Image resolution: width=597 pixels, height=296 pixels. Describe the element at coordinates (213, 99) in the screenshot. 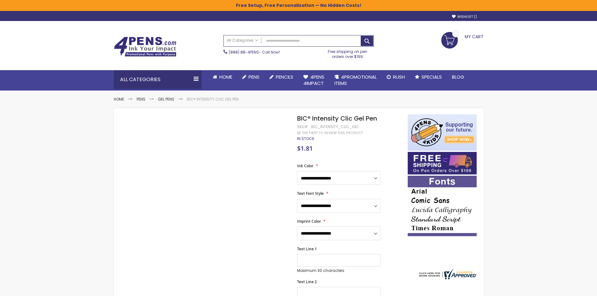

I see `li: BIC® Intensity Clic Gel Pen` at that location.